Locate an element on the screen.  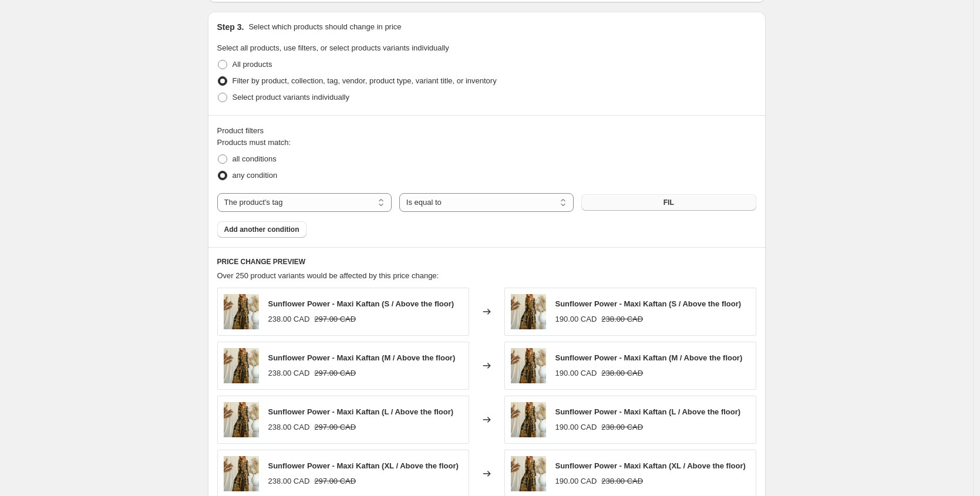
span: Over 250 product variants would be affected by this price change: is located at coordinates (328, 275).